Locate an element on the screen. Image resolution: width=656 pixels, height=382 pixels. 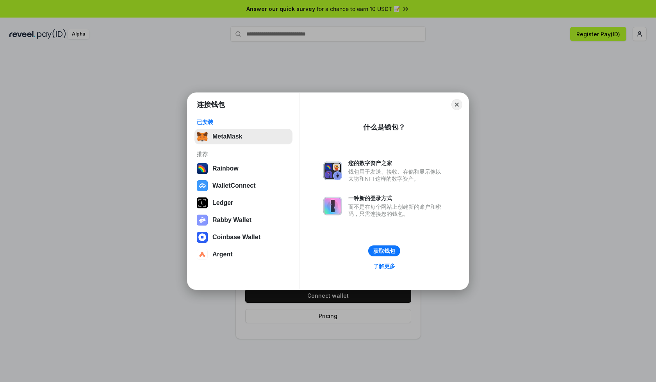
button: Coinbase Wallet is located at coordinates (243, 237).